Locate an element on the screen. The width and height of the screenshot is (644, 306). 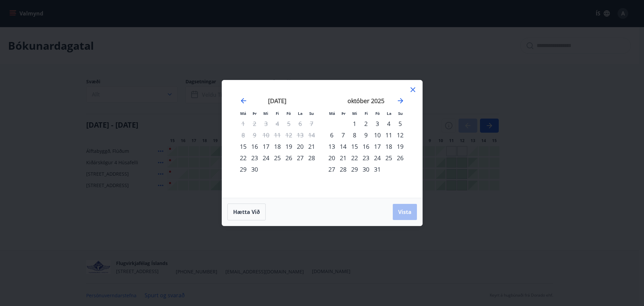
td: Choose sunnudagur, 28. september 2025 as your check-in date. It’s available. is located at coordinates (312, 158).